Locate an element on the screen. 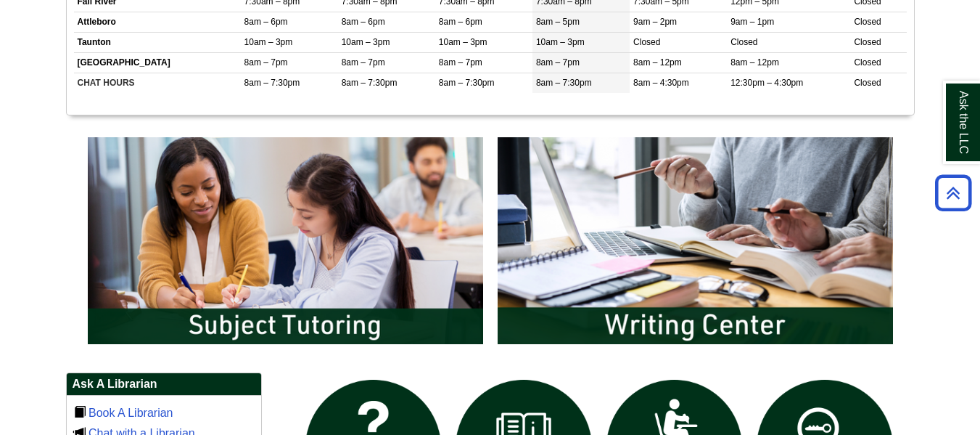 This screenshot has width=980, height=435. a: Book A Librarian is located at coordinates (131, 412).